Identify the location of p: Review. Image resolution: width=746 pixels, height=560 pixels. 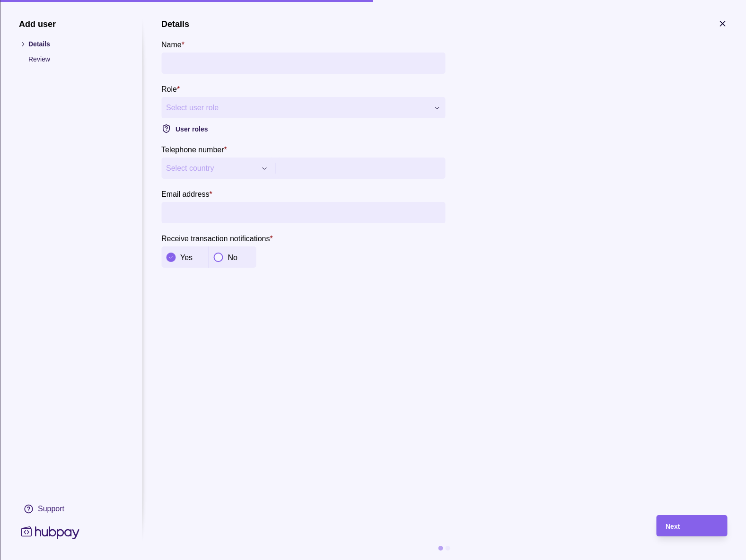
(76, 59).